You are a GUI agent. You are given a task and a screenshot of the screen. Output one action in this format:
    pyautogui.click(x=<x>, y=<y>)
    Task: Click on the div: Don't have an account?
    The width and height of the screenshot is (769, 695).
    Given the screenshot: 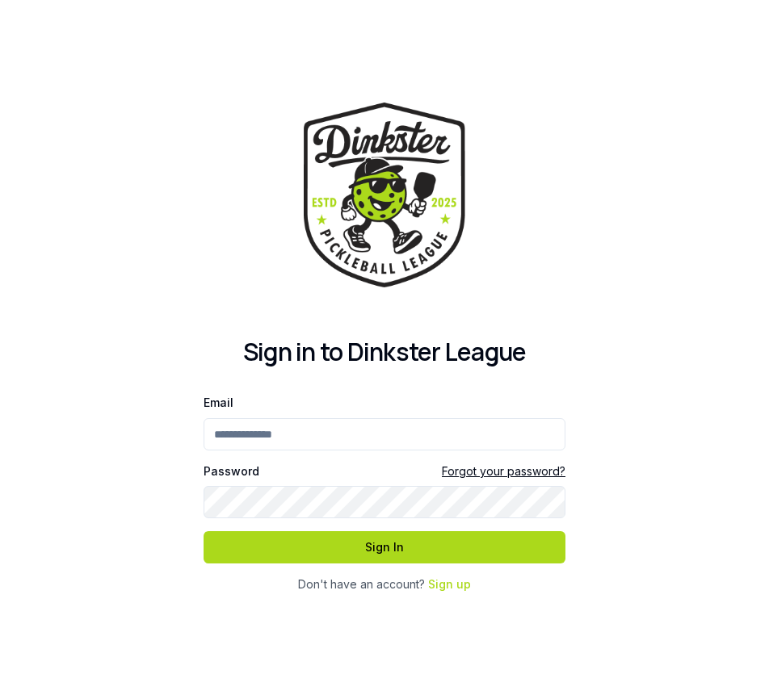 What is the action you would take?
    pyautogui.click(x=384, y=585)
    